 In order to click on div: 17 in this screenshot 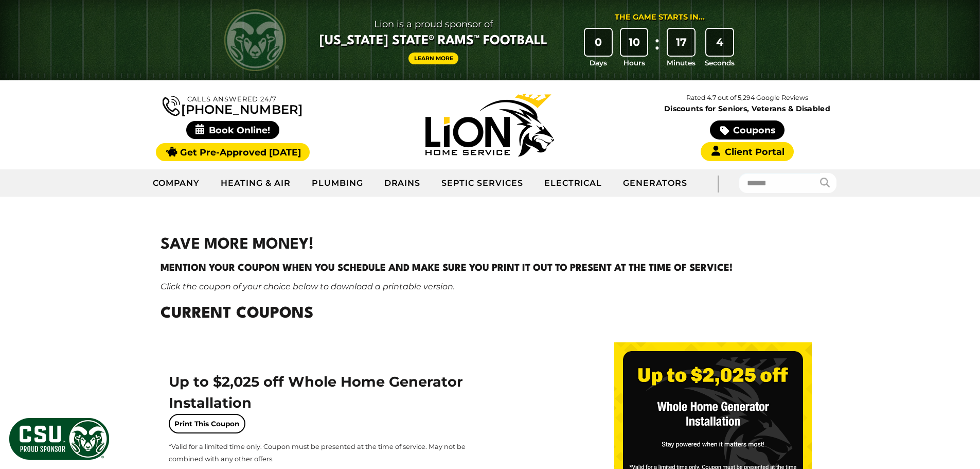, I will do `click(681, 42)`.